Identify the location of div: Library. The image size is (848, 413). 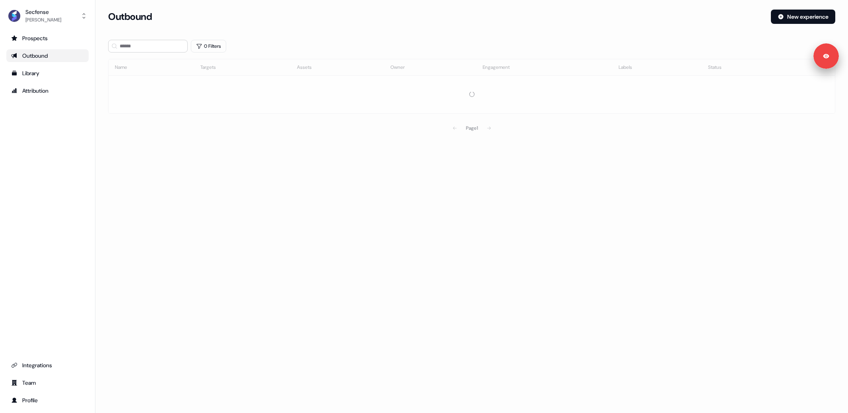
(47, 73).